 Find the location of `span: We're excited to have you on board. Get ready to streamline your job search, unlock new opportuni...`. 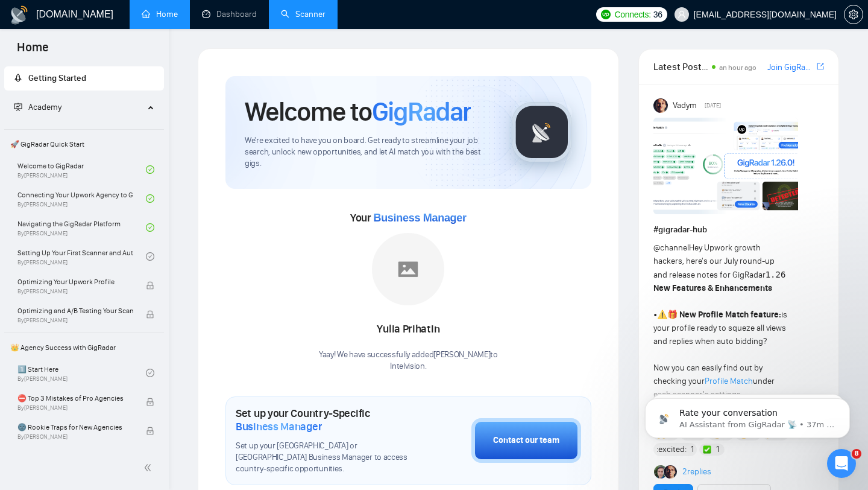

span: We're excited to have you on board. Get ready to streamline your job search, unlock new opportuni... is located at coordinates (369, 152).